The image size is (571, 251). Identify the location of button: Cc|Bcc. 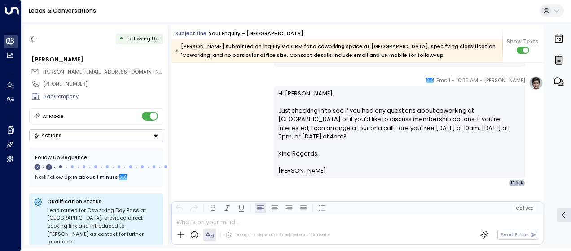
(524, 208).